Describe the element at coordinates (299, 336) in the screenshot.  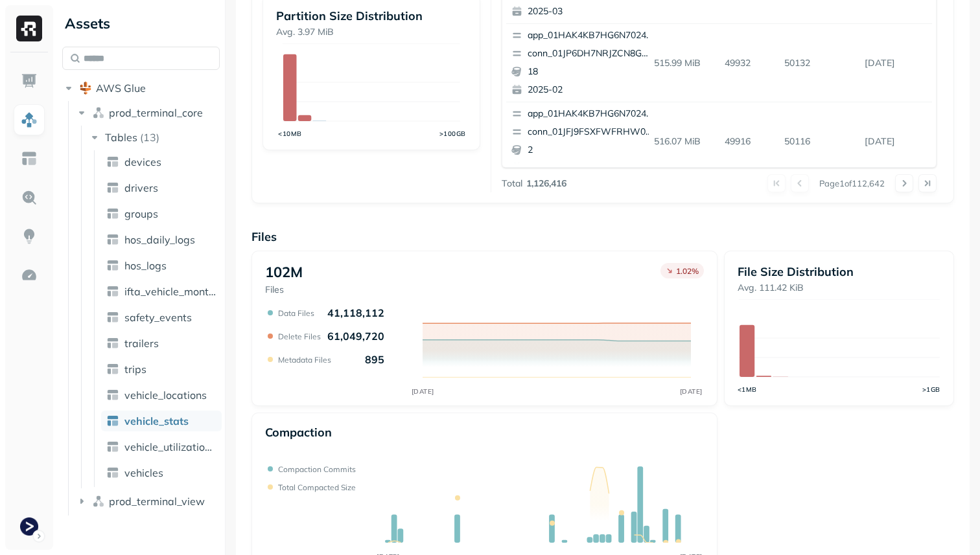
I see `p: Delete Files` at that location.